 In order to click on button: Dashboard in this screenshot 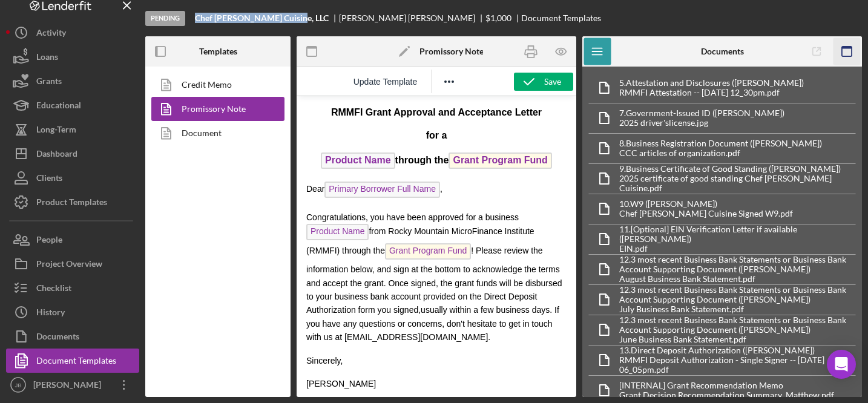, I will do `click(73, 154)`.